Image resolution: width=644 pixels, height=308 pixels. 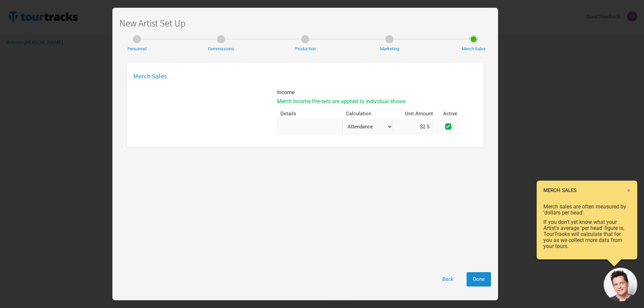 I want to click on th: Details, so click(x=310, y=114).